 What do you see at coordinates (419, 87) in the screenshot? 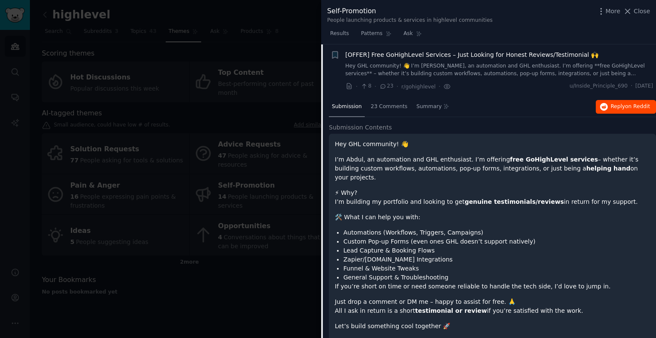
I see `span: r/gohighlevel` at bounding box center [419, 87].